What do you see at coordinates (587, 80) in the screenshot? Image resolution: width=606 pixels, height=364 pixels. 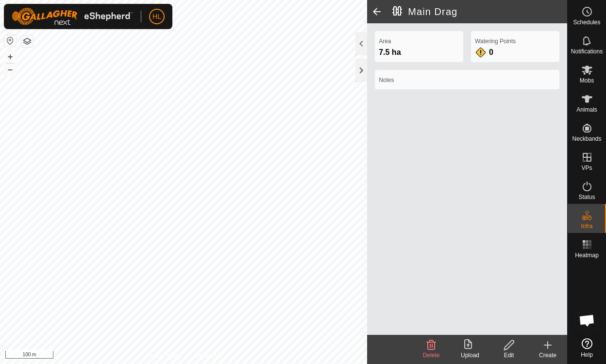 I see `span: Mobs` at bounding box center [587, 80].